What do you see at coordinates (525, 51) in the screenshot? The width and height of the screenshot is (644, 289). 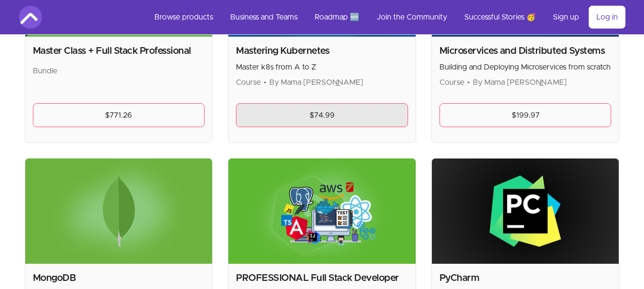 I see `h2: Microservices and Distributed Systems` at bounding box center [525, 51].